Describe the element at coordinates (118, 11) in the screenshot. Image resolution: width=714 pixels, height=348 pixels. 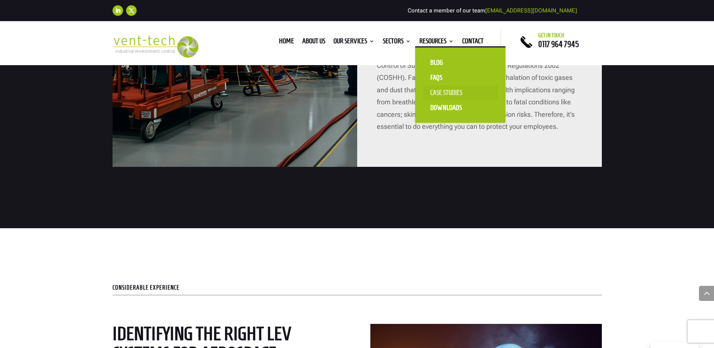
I see `a: Follow on LinkedIn` at that location.